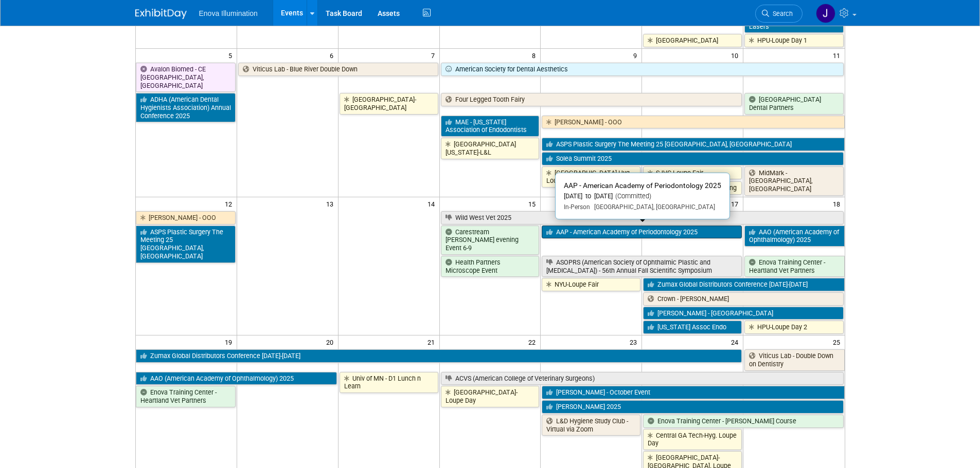  I want to click on span: 19, so click(230, 342).